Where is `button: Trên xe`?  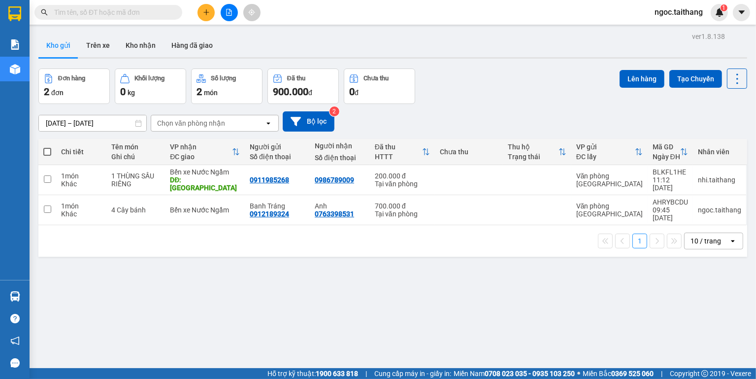 button: Trên xe is located at coordinates (98, 45).